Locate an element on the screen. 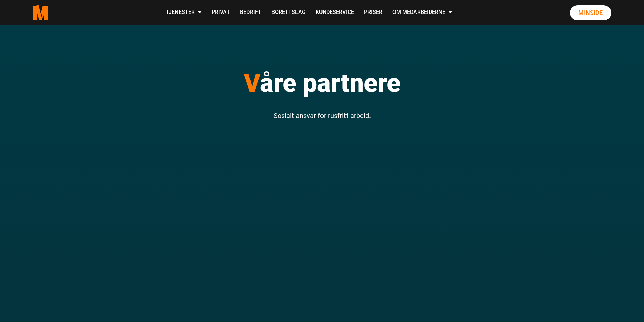 The image size is (644, 322). p: Sosialt ansvar for rusfritt arbeid. is located at coordinates (322, 115).